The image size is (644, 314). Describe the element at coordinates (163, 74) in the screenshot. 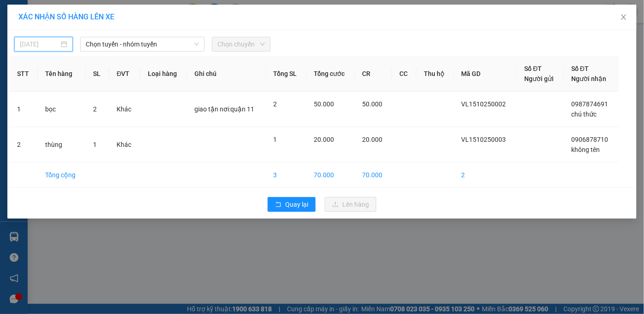

I see `th: Loại hàng` at that location.